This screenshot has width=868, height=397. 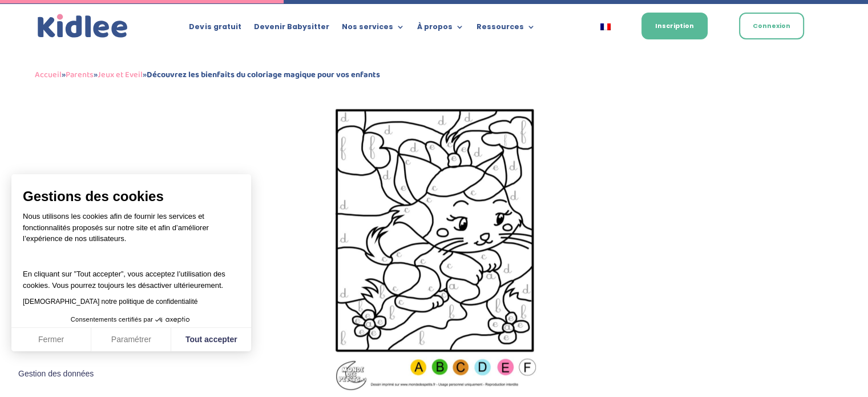 What do you see at coordinates (674, 26) in the screenshot?
I see `a: Inscription` at bounding box center [674, 26].